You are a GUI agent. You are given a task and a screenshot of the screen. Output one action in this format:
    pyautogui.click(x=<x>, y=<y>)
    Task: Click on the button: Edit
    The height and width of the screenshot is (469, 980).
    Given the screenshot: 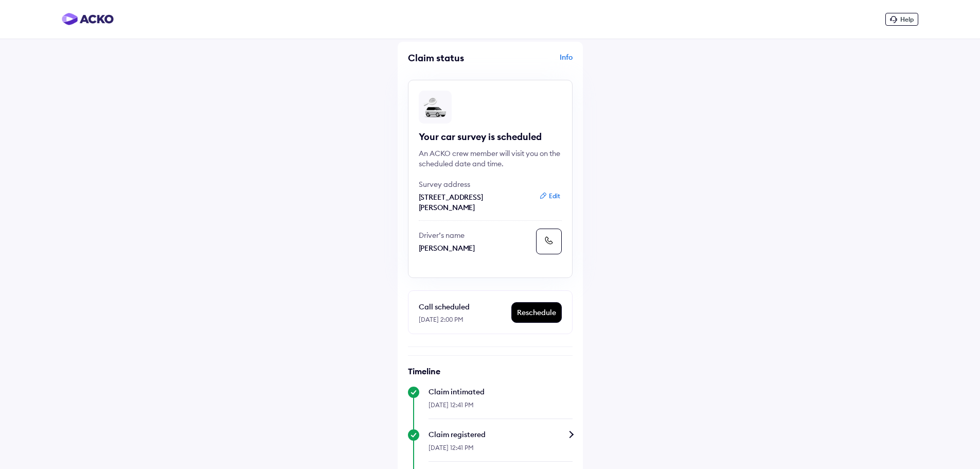 What is the action you would take?
    pyautogui.click(x=550, y=196)
    